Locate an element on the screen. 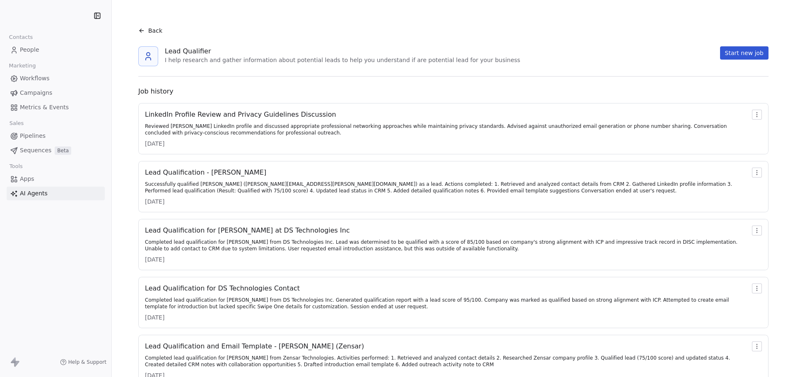 The width and height of the screenshot is (795, 377). div: LinkedIn Profile Review and Privacy Guidelines Discussion is located at coordinates (447, 115).